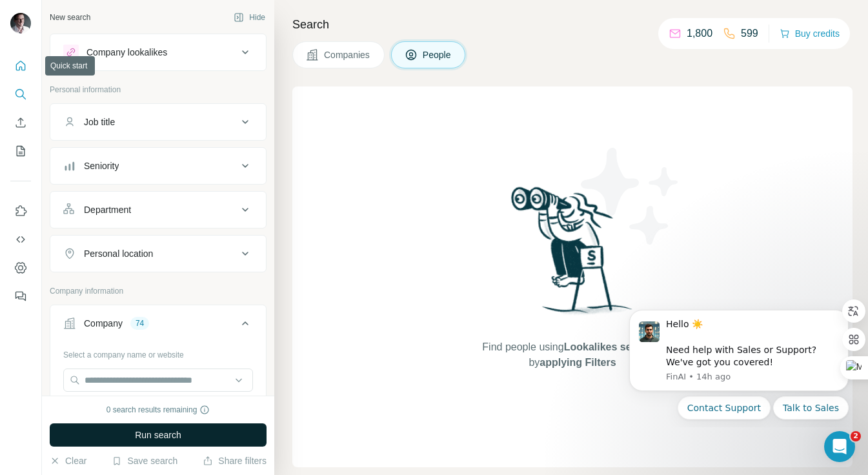 The width and height of the screenshot is (868, 475). Describe the element at coordinates (145, 461) in the screenshot. I see `button: Save search` at that location.